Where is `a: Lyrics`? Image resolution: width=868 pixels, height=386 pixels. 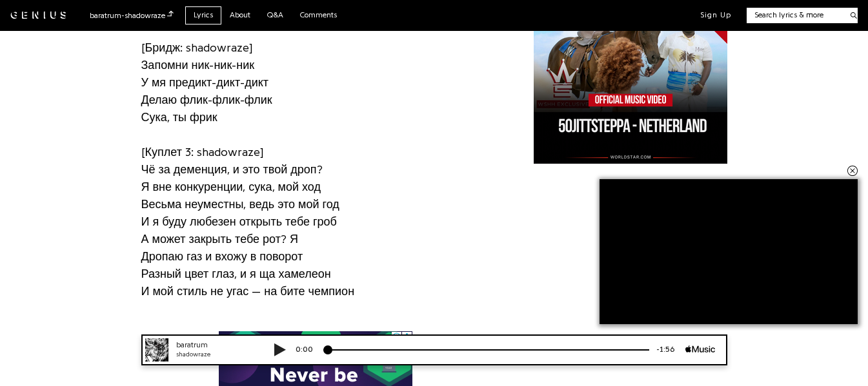 a: Lyrics is located at coordinates (204, 15).